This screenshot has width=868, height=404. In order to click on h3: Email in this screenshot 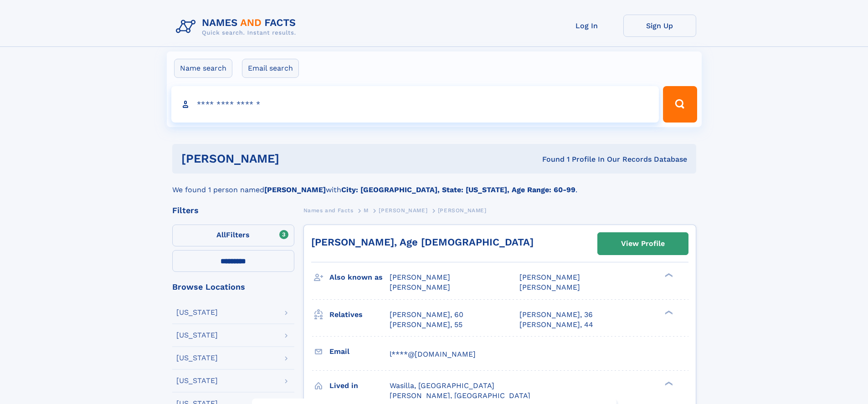, I will do `click(359, 352)`.